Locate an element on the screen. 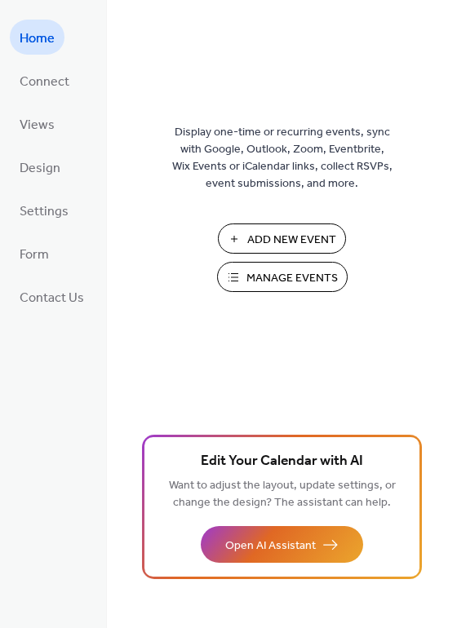 The height and width of the screenshot is (628, 457). a: Form is located at coordinates (34, 253).